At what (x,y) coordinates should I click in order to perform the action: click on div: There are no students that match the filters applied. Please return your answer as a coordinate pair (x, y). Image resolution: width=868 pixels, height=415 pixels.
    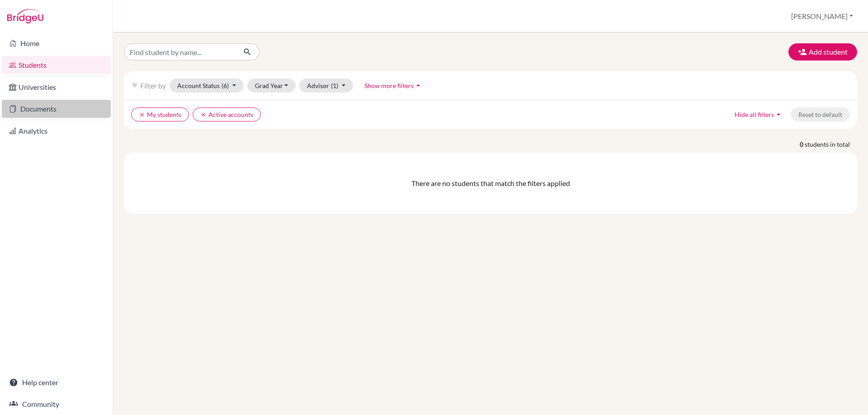
    Looking at the image, I should click on (490, 184).